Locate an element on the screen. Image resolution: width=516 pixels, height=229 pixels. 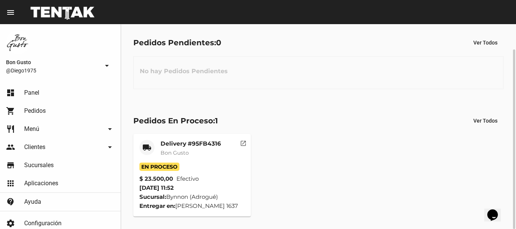
mat-icon: store is located at coordinates (11, 165).